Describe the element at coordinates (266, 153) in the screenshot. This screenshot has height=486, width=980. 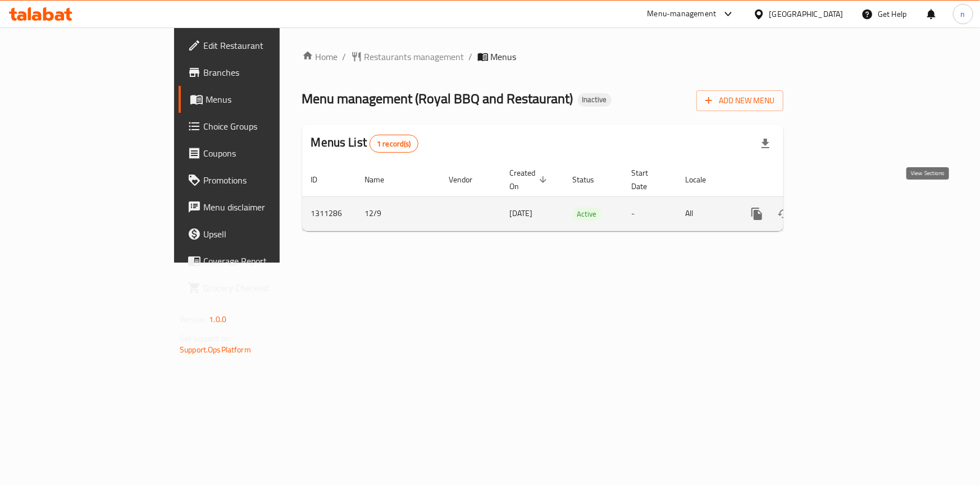
I see `span: Coupons` at that location.